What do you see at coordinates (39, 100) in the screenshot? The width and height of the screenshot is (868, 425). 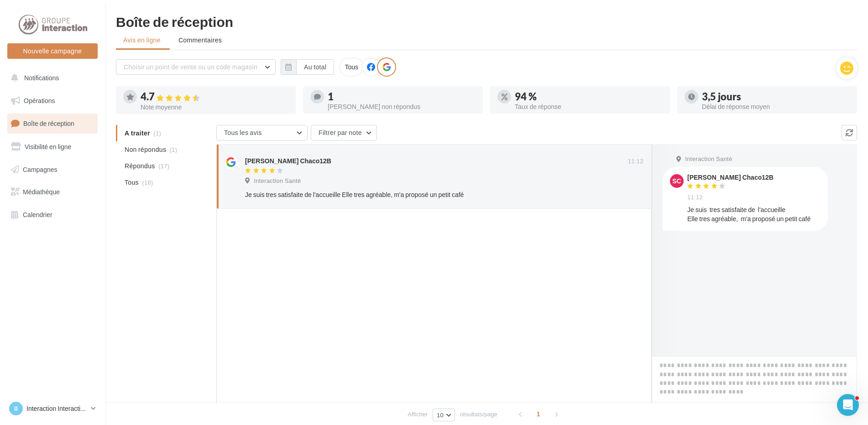 I see `span: Opérations` at bounding box center [39, 100].